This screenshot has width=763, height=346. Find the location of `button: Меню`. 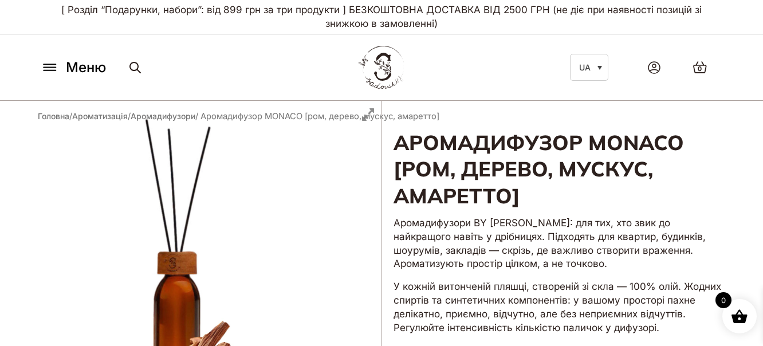

button: Меню is located at coordinates (73, 68).